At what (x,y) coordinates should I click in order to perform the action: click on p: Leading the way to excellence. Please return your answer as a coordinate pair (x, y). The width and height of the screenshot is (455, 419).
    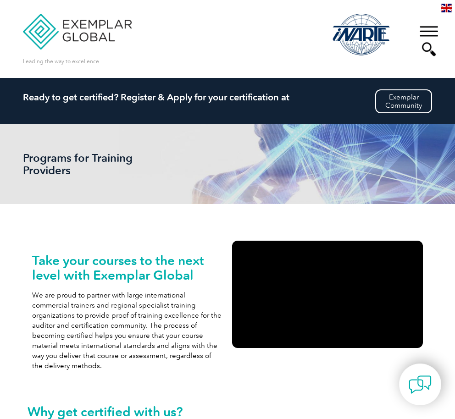
    Looking at the image, I should click on (61, 61).